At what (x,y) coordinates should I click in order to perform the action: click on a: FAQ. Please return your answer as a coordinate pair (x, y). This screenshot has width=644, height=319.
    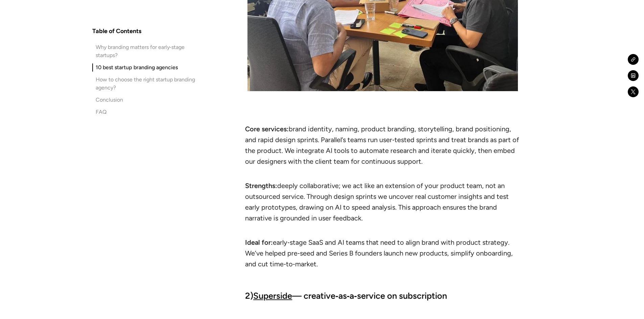
    Looking at the image, I should click on (146, 112).